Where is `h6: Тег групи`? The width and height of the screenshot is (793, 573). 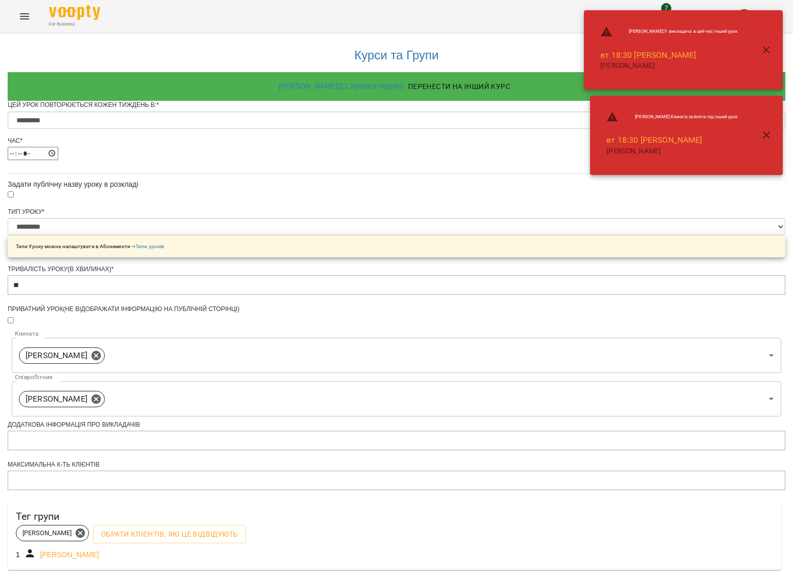
h6: Тег групи is located at coordinates (394, 516).